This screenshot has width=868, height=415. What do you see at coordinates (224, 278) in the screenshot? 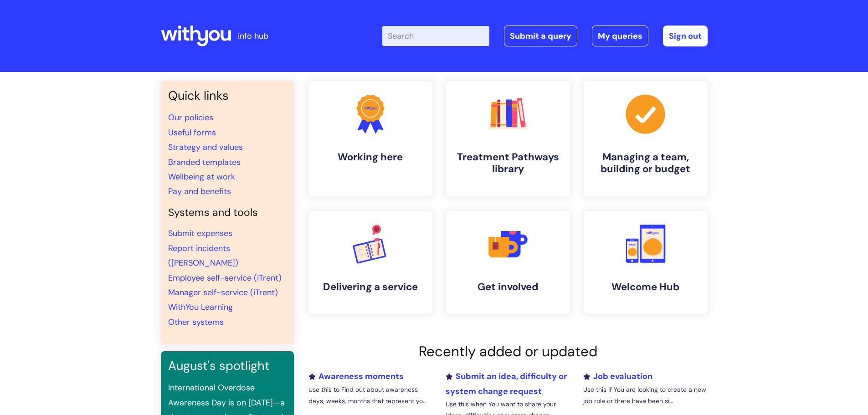
I see `a: Employee self-service (iTrent)` at bounding box center [224, 278].